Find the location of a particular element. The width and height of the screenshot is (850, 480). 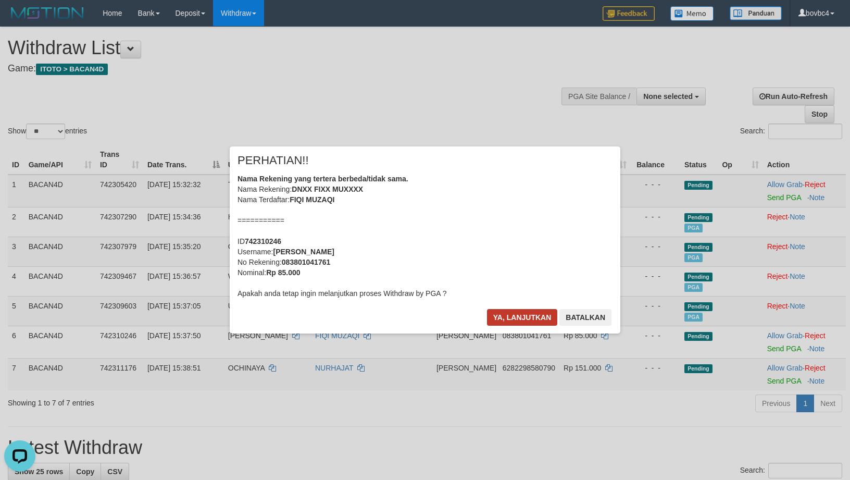

b: Nama Rekening yang tertera berbeda/tidak sama. is located at coordinates (323, 179).